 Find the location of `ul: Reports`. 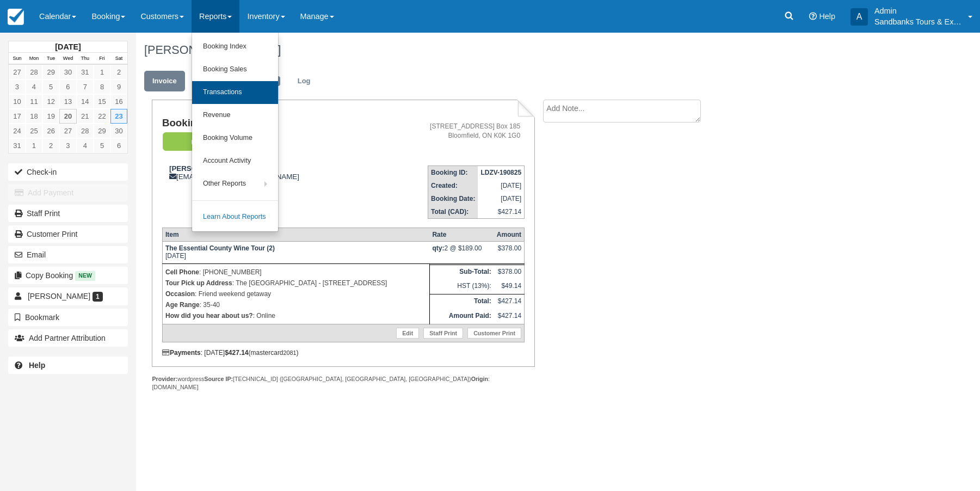

ul: Reports is located at coordinates (235, 133).